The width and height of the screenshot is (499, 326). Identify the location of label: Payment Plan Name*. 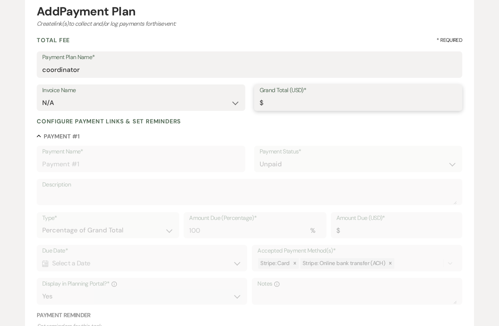
(249, 57).